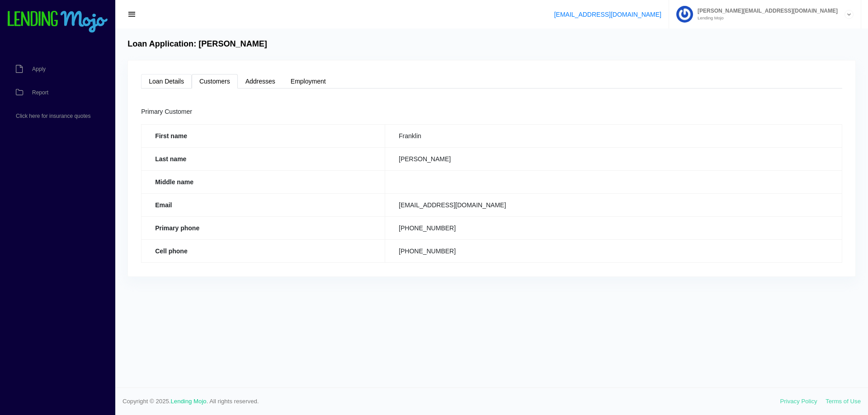 This screenshot has height=415, width=868. I want to click on span: Copyright © 2025. . All rights reserved., so click(451, 402).